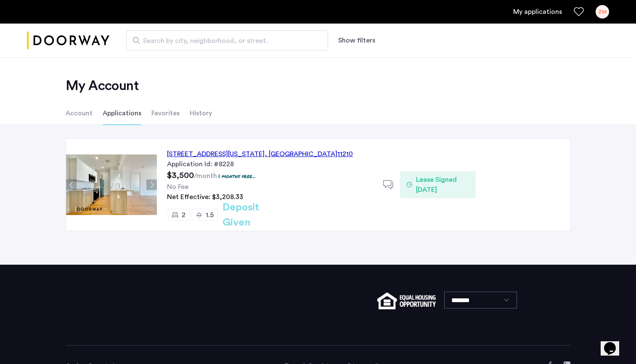  I want to click on span: $3,500, so click(180, 176).